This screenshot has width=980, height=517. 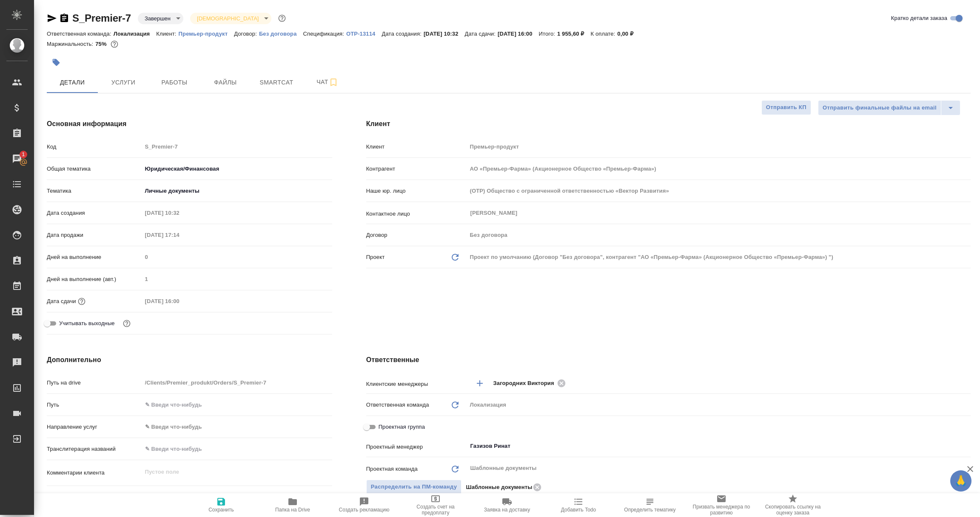 What do you see at coordinates (237, 191) in the screenshot?
I see `div: Личные документы` at bounding box center [237, 191].